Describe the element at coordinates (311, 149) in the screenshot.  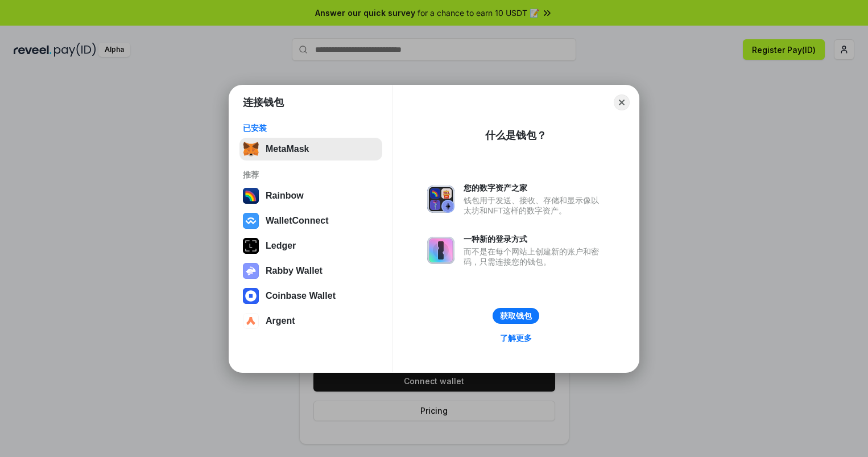
I see `button: MetaMask` at that location.